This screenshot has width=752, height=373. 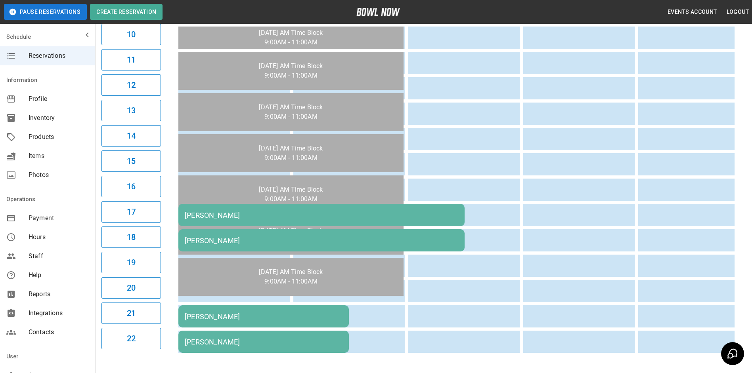 What do you see at coordinates (59, 256) in the screenshot?
I see `span: Staff` at bounding box center [59, 256].